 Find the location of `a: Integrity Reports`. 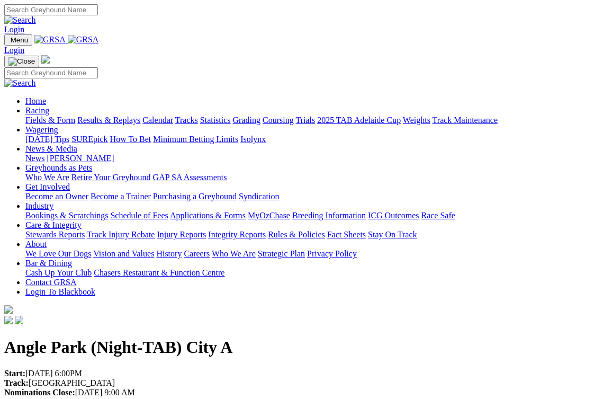

a: Integrity Reports is located at coordinates (237, 234).